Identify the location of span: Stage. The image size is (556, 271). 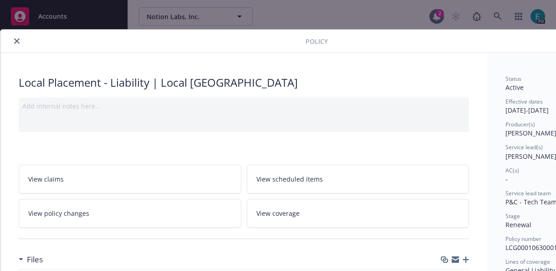
(513, 215).